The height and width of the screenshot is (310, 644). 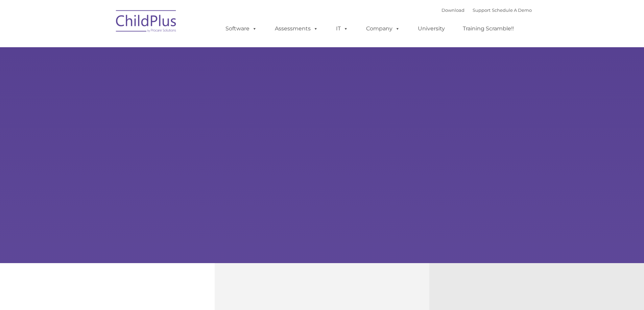 What do you see at coordinates (512, 10) in the screenshot?
I see `a: Schedule A Demo` at bounding box center [512, 10].